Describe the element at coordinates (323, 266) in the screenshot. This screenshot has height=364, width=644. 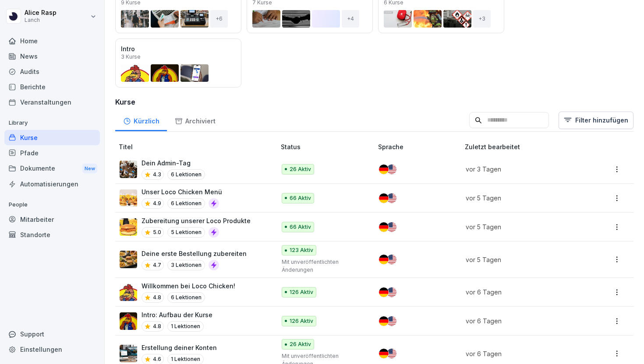
I see `p: Mit unveröffentlichten Änderungen` at that location.